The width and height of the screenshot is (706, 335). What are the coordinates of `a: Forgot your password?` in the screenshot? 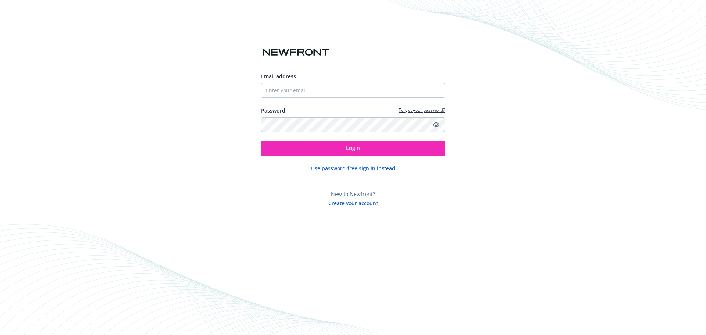 It's located at (422, 110).